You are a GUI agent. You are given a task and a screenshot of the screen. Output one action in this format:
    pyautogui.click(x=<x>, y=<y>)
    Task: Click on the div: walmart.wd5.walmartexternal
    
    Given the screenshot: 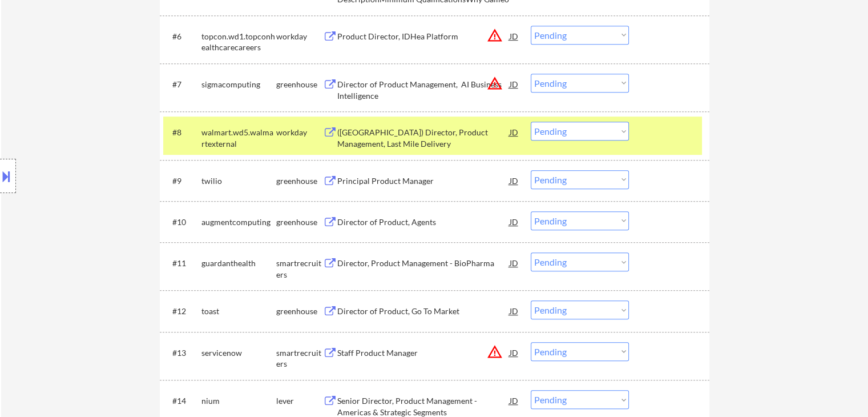 What is the action you would take?
    pyautogui.click(x=239, y=137)
    